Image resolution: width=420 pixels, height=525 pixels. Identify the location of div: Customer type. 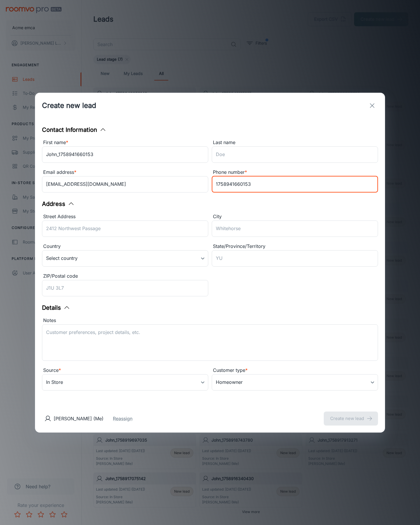
(295, 371).